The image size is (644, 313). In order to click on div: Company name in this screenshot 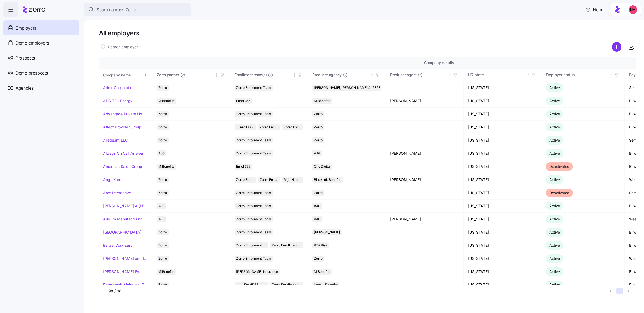, I will do `click(123, 75)`.